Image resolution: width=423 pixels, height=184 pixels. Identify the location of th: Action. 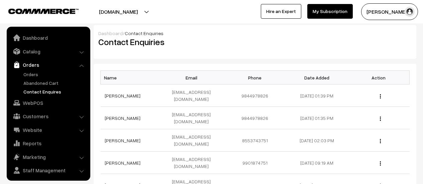
(379, 78).